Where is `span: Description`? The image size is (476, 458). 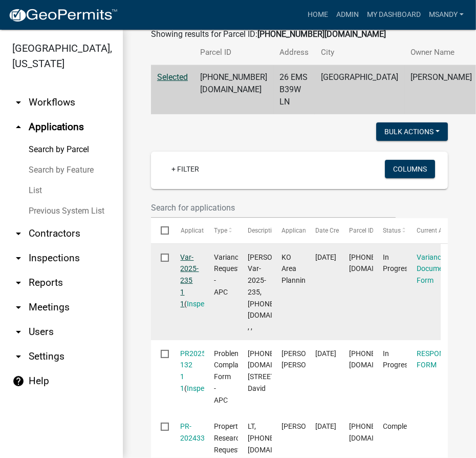 span: Description is located at coordinates (264, 231).